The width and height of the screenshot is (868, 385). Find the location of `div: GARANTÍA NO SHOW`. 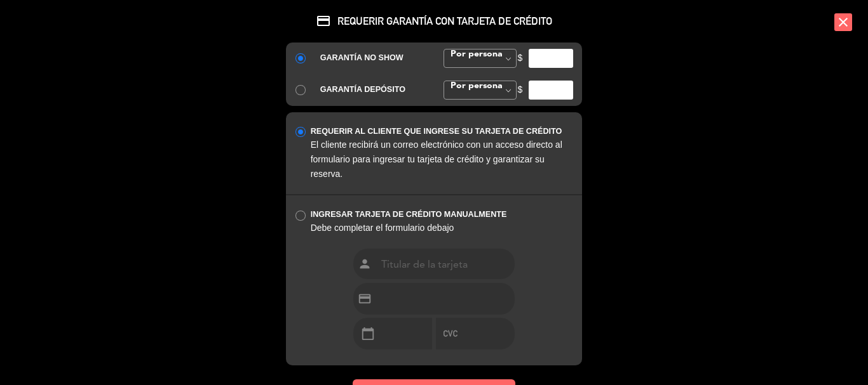

div: GARANTÍA NO SHOW is located at coordinates (372, 58).